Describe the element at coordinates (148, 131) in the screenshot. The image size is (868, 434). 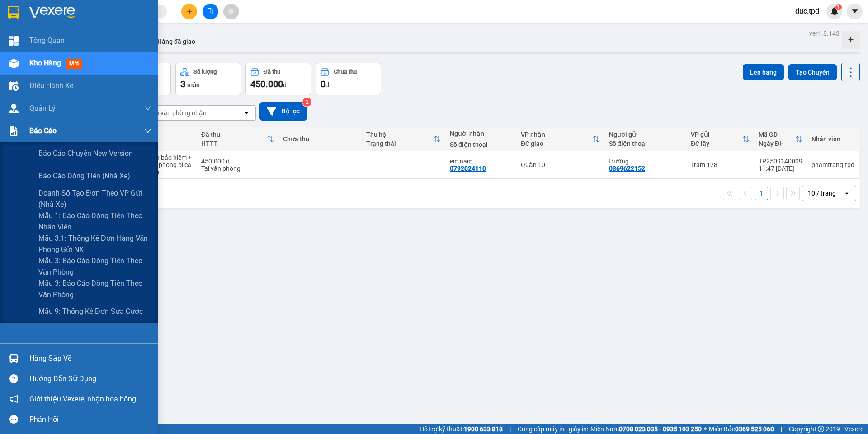
I see `span: down` at that location.